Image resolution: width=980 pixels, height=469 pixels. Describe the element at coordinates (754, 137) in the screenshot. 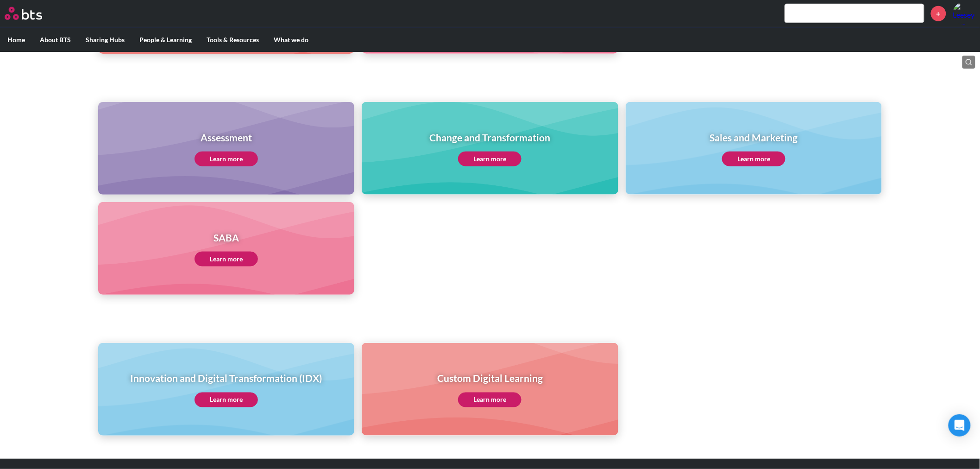

I see `h1: Sales and Marketing` at that location.